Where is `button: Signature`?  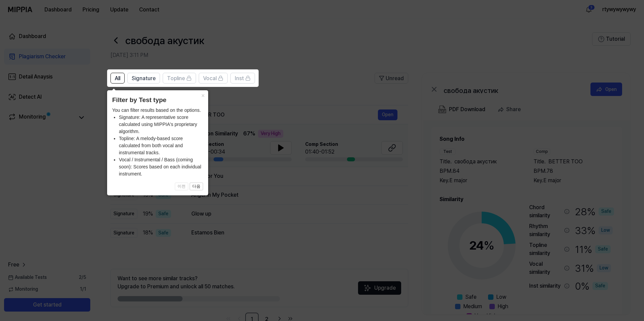 button: Signature is located at coordinates (143, 78).